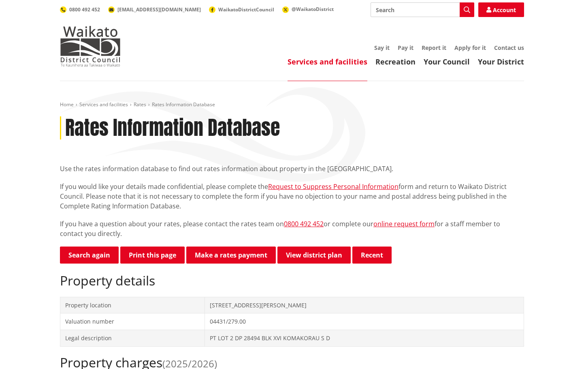 The height and width of the screenshot is (369, 584). Describe the element at coordinates (89, 255) in the screenshot. I see `a: Search again` at that location.